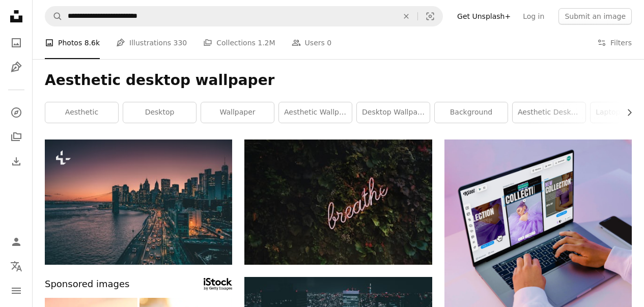  Describe the element at coordinates (16, 137) in the screenshot. I see `a: Collections` at that location.